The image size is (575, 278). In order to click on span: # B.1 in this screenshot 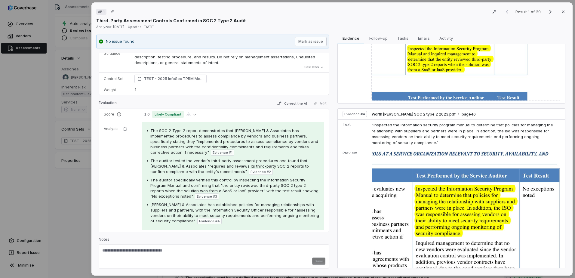, I will do `click(101, 12)`.